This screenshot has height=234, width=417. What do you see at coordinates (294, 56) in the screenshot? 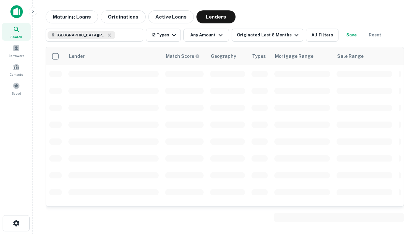
I see `div: Mortgage Range` at bounding box center [294, 56].